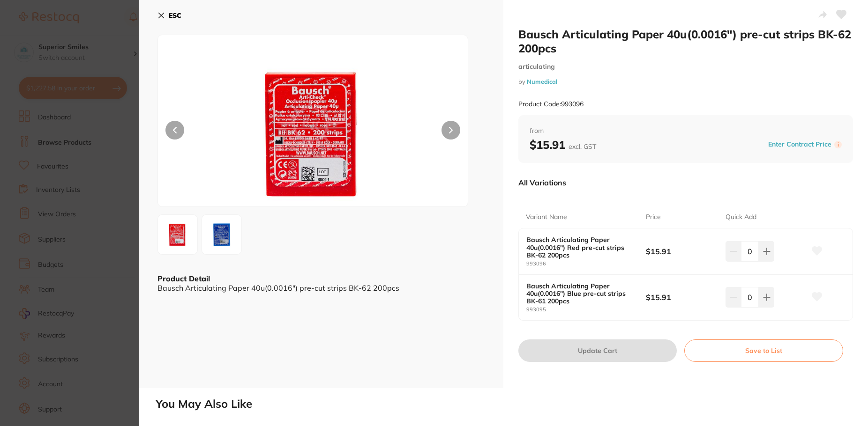  I want to click on a: Numedical, so click(542, 81).